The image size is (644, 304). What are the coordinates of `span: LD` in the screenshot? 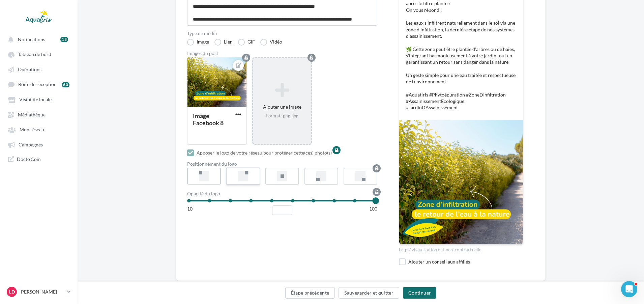 It's located at (12, 291).